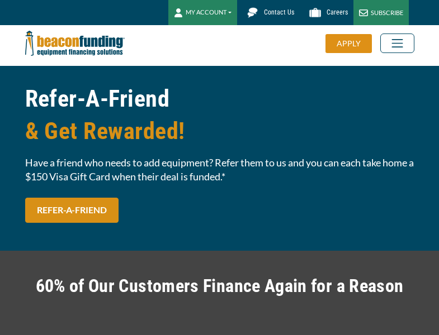 This screenshot has height=335, width=439. What do you see at coordinates (220, 115) in the screenshot?
I see `h1: Refer-A-Friend` at bounding box center [220, 115].